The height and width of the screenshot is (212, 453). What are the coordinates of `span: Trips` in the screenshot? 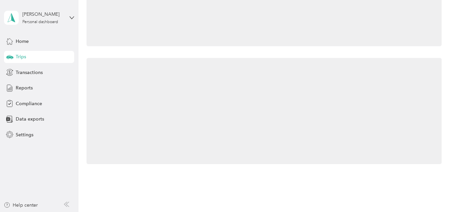 It's located at (21, 56).